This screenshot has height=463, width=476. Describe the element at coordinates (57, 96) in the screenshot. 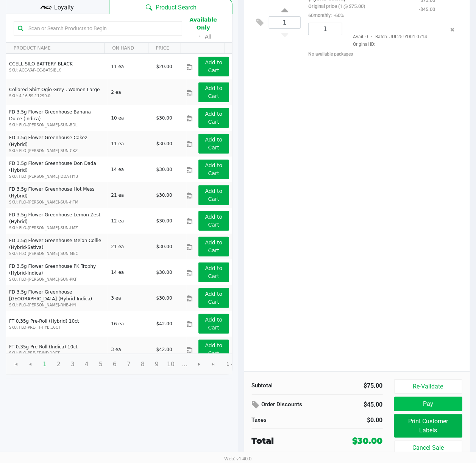

I see `p: SKU: 4.16.59.11290.0` at that location.